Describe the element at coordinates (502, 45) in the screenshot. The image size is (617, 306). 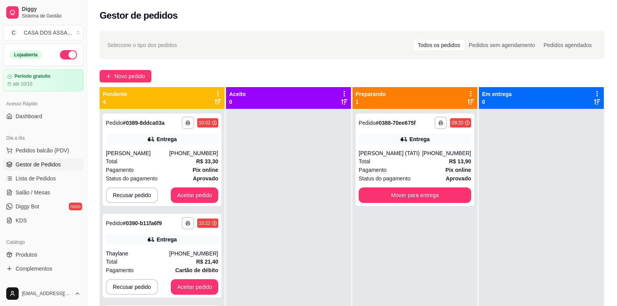
I see `div: Pedidos sem agendamento` at that location.